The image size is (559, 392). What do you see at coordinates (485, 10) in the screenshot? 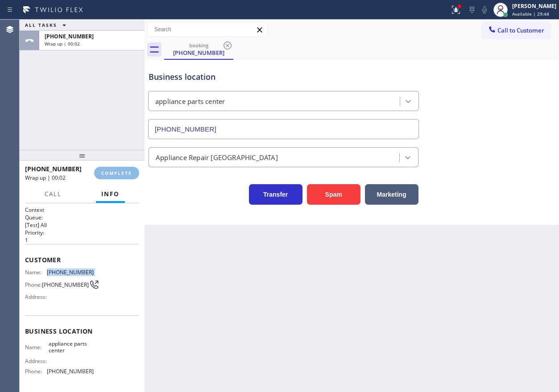
I see `button: Mute` at bounding box center [485, 10].